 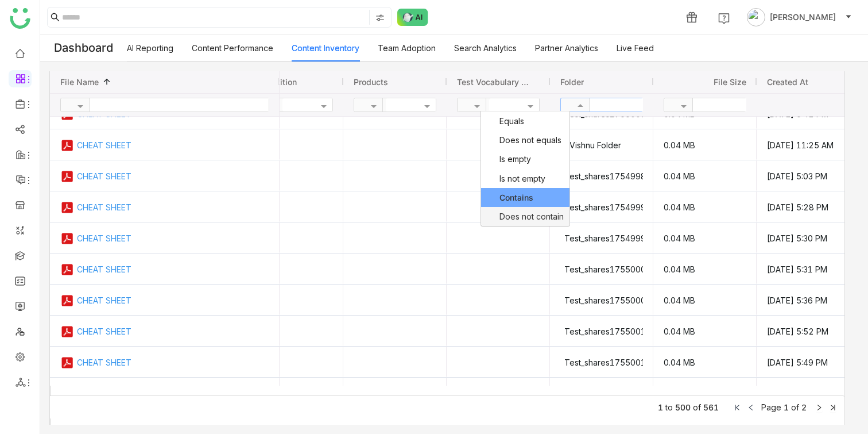 I want to click on span: File Name, so click(x=80, y=82).